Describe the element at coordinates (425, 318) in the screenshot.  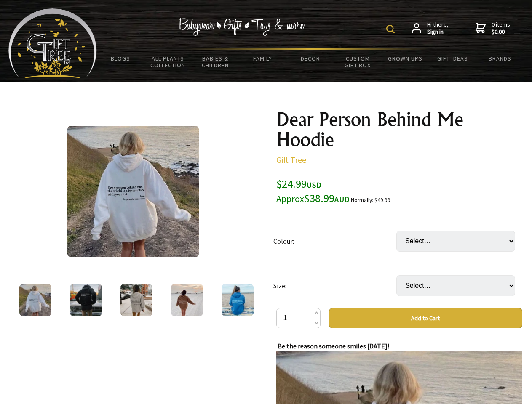
I see `button: Add to Cart` at that location.